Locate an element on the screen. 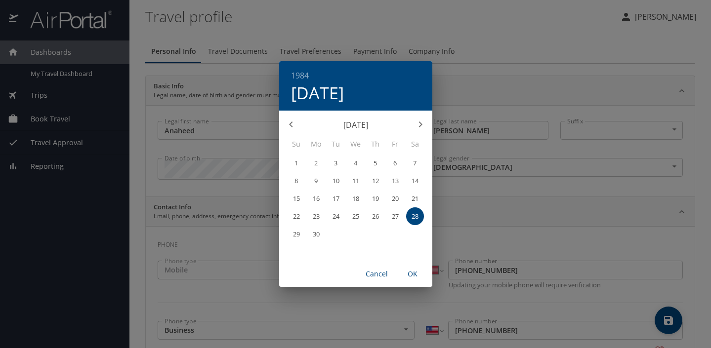 Image resolution: width=711 pixels, height=348 pixels. p: 25 is located at coordinates (356, 216).